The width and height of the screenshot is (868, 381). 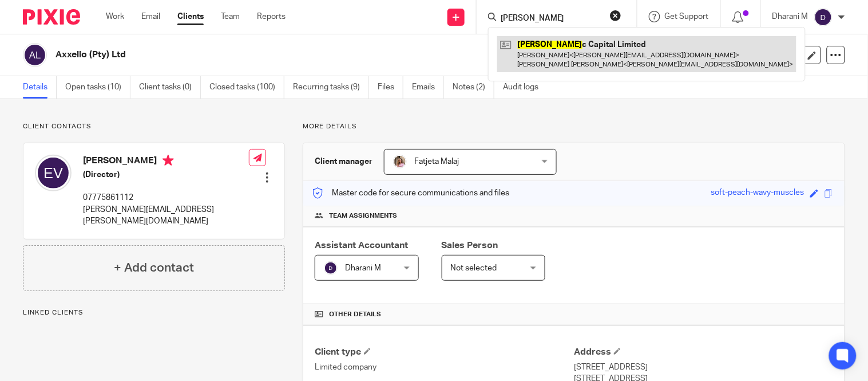 I want to click on i: Primary, so click(x=168, y=160).